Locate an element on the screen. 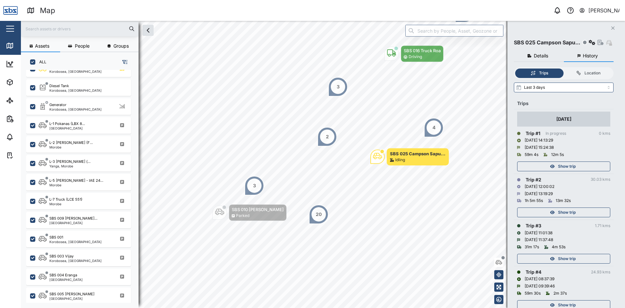  label: ALL is located at coordinates (41, 62).